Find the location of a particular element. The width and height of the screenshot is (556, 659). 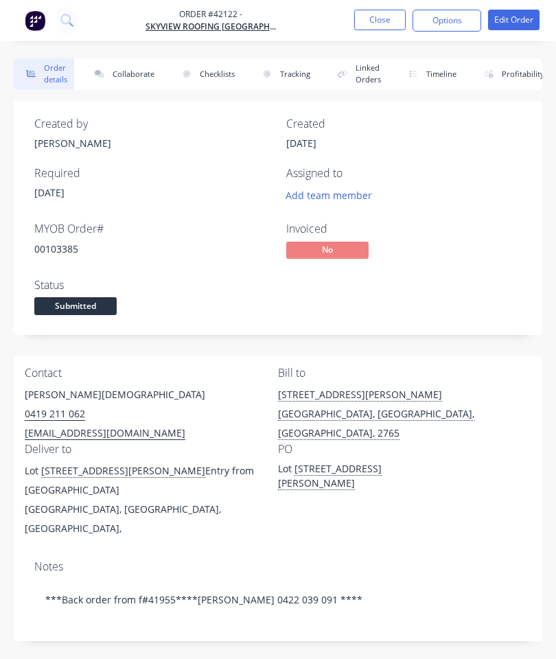

button: Close is located at coordinates (380, 20).